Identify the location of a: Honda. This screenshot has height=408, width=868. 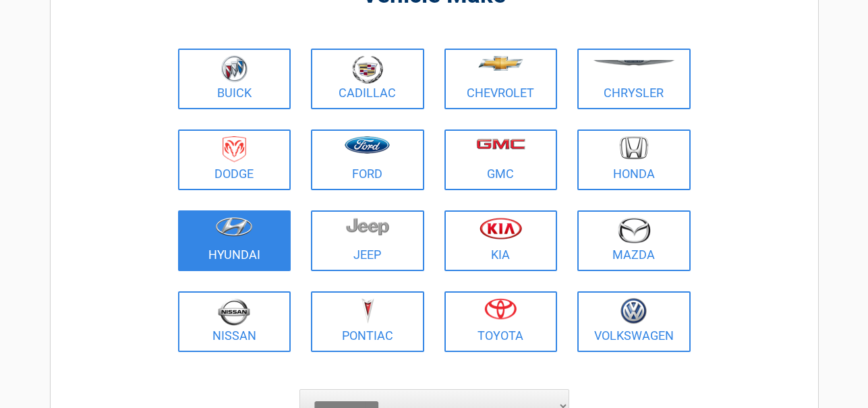
(634, 160).